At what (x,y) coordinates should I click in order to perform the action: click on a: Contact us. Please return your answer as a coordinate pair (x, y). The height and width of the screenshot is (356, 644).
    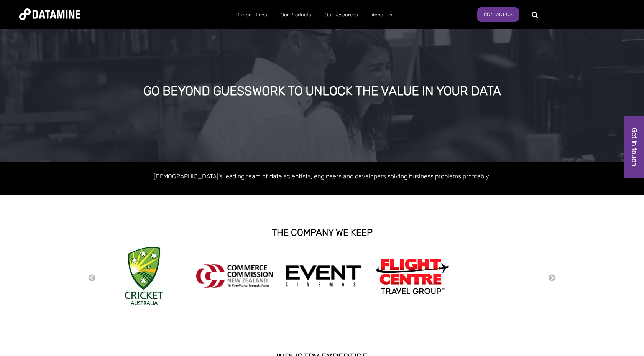
    Looking at the image, I should click on (498, 15).